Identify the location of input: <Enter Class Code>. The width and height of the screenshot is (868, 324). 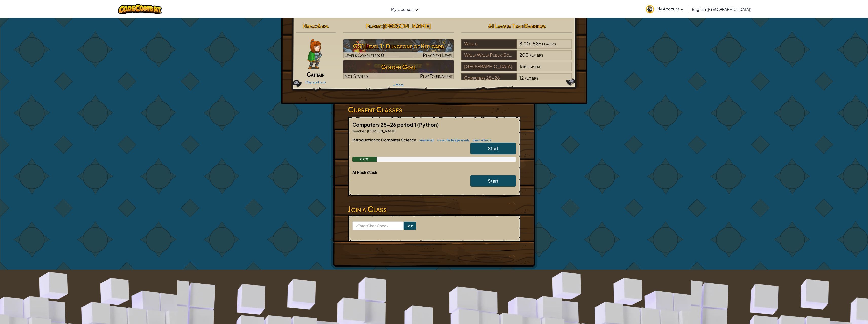
(378, 225).